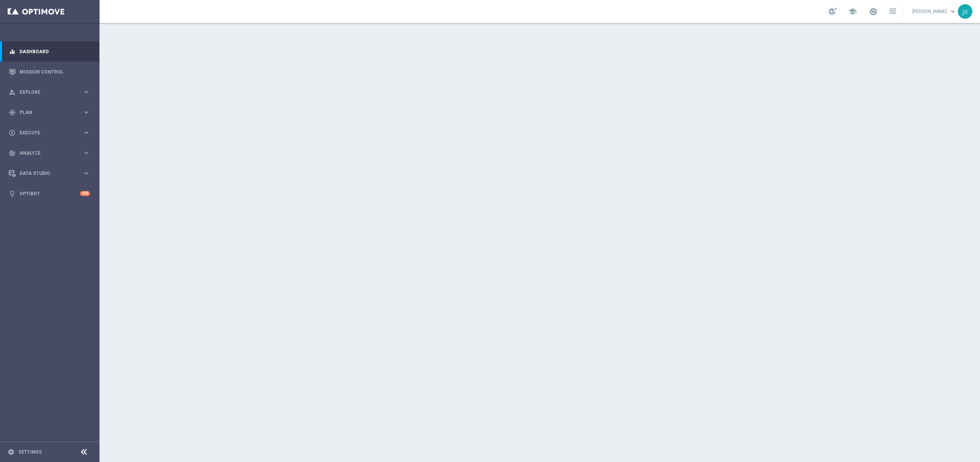 This screenshot has width=980, height=462. I want to click on i: settings, so click(11, 452).